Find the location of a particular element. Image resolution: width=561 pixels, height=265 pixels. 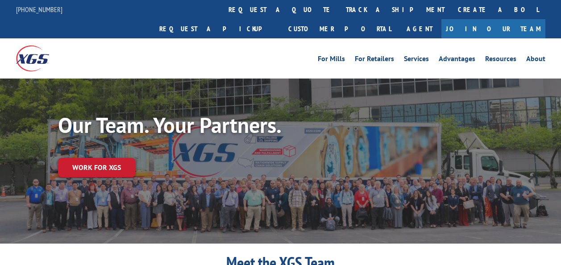

a: Agent is located at coordinates (419, 29).